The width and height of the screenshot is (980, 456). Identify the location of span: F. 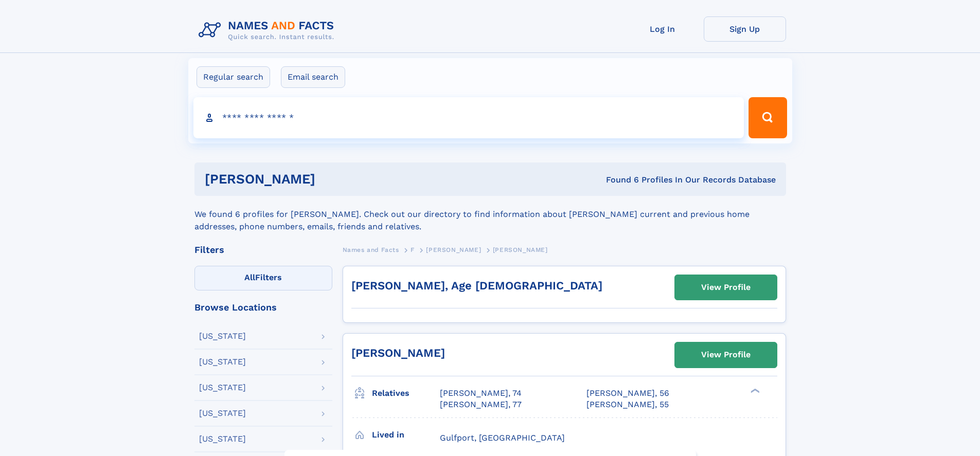
(412, 250).